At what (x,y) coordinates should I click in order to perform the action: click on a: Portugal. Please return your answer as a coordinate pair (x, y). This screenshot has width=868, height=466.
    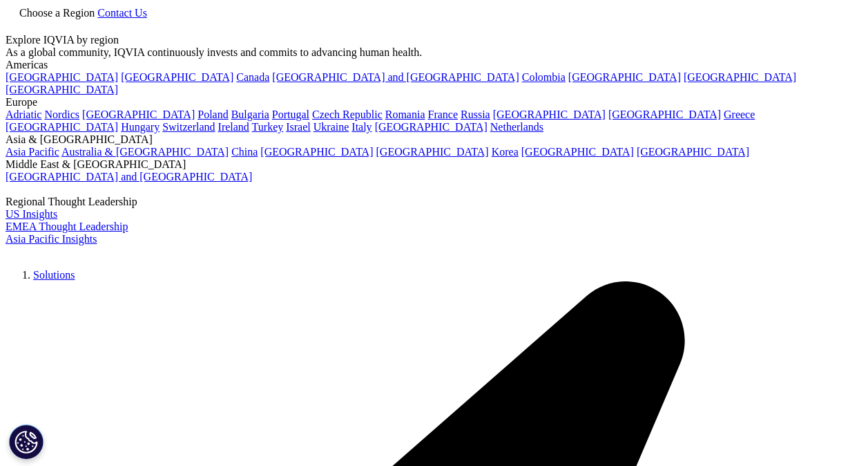
    Looking at the image, I should click on (290, 114).